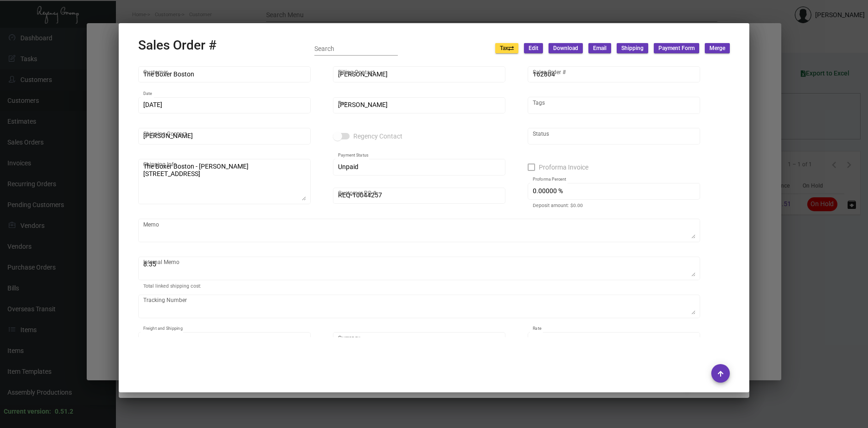 Image resolution: width=868 pixels, height=428 pixels. What do you see at coordinates (64, 411) in the screenshot?
I see `div: 0.51.2` at bounding box center [64, 411].